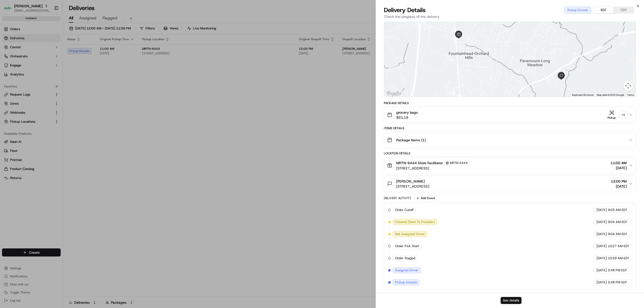 The width and height of the screenshot is (644, 308). I want to click on span: API Documentation, so click(64, 76).